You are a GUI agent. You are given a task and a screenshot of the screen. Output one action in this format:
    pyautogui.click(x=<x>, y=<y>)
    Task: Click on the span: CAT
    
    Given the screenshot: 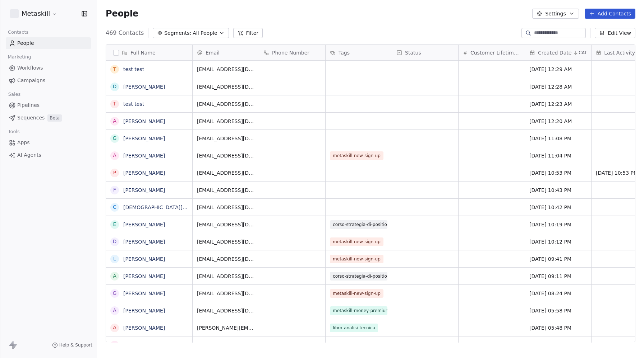 What is the action you would take?
    pyautogui.click(x=582, y=53)
    